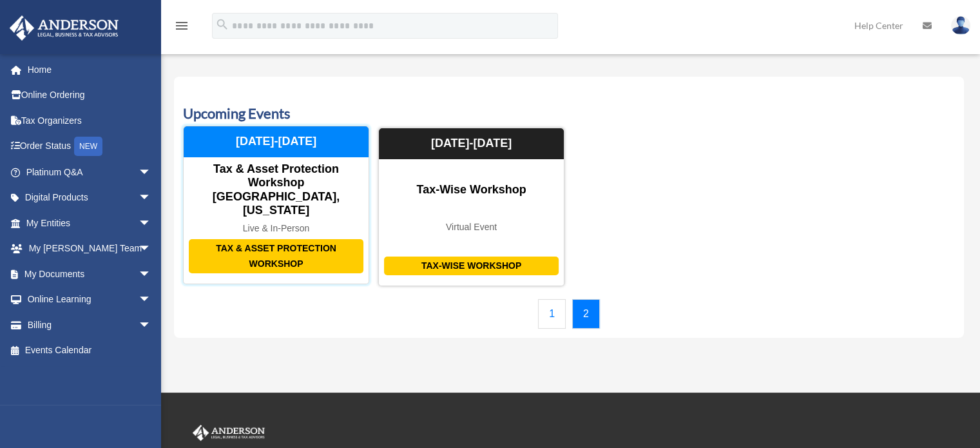  I want to click on i: search, so click(222, 25).